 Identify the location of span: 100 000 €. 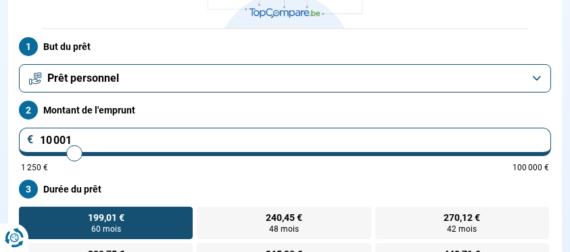
(531, 168).